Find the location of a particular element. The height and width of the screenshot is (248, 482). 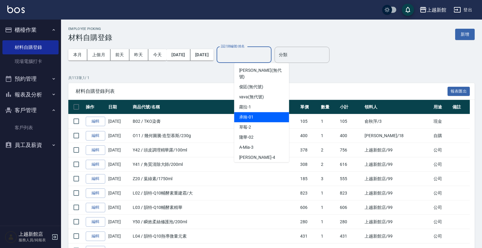

a: 新增 is located at coordinates (465, 34).